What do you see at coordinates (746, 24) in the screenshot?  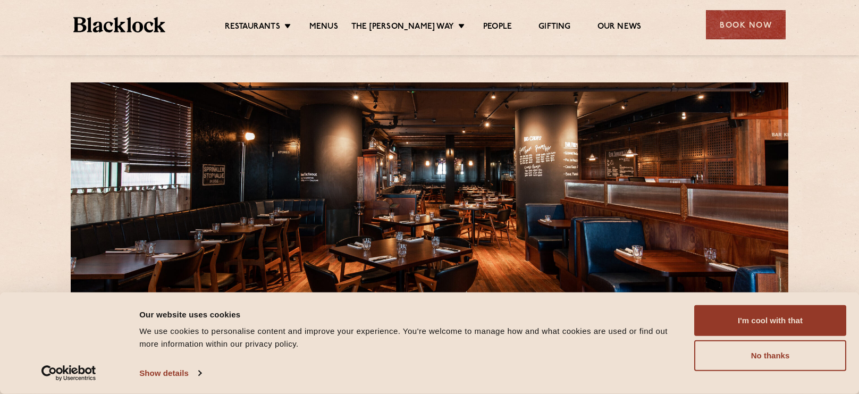 I see `div: Book Now` at bounding box center [746, 24].